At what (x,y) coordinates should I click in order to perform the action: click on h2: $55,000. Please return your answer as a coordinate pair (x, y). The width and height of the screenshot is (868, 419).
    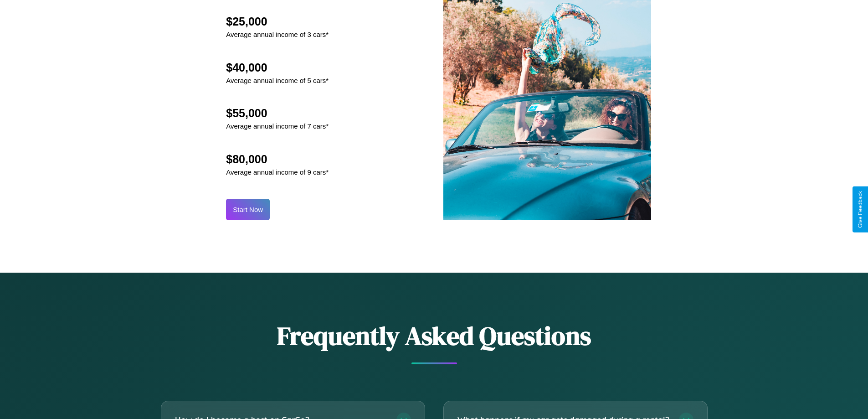
    Looking at the image, I should click on (277, 113).